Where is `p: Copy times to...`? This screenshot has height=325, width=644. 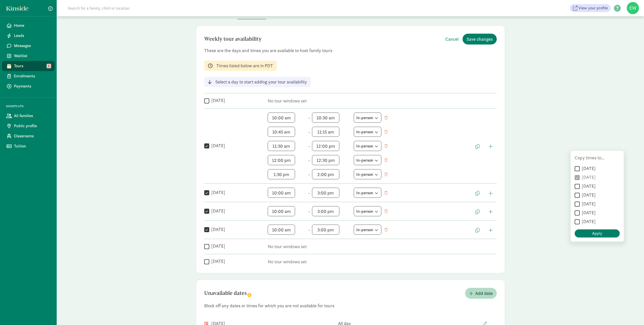 p: Copy times to... is located at coordinates (597, 158).